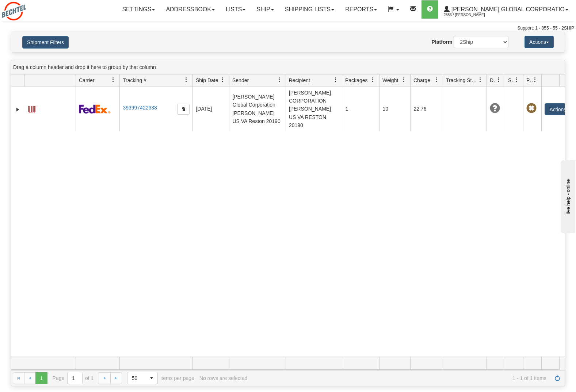 This screenshot has height=392, width=576. What do you see at coordinates (480, 80) in the screenshot?
I see `a: Tracking Status filter column settings` at bounding box center [480, 80].